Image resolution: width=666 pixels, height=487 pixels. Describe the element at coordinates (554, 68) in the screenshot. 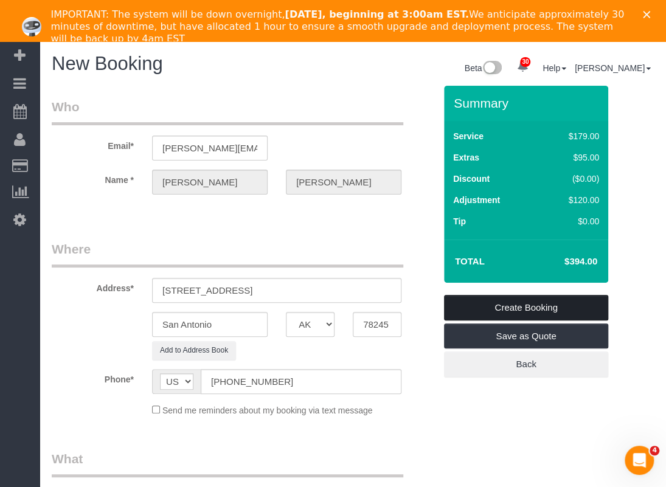

I see `a: Help` at that location.